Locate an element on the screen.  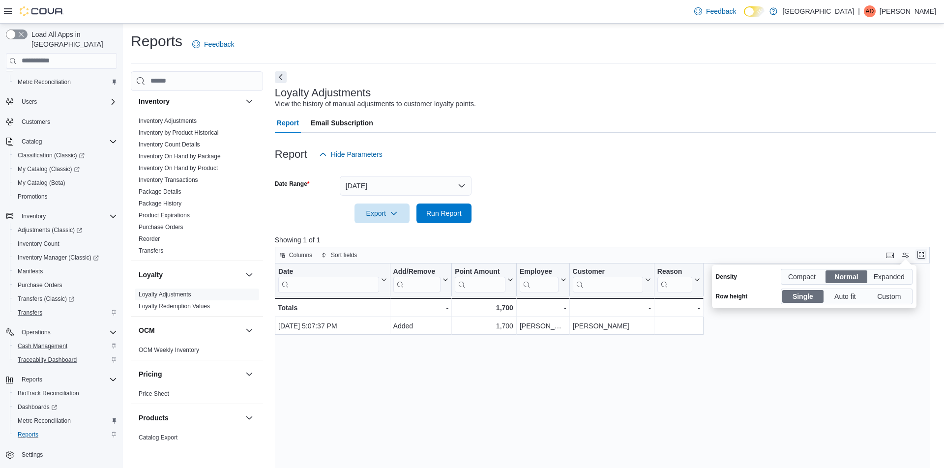
a: Traceabilty Dashboard is located at coordinates (47, 360).